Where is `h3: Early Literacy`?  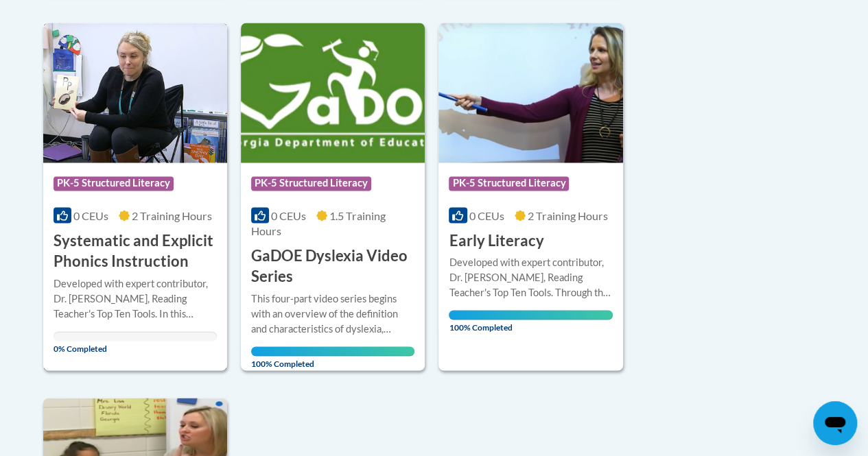 h3: Early Literacy is located at coordinates (497, 240).